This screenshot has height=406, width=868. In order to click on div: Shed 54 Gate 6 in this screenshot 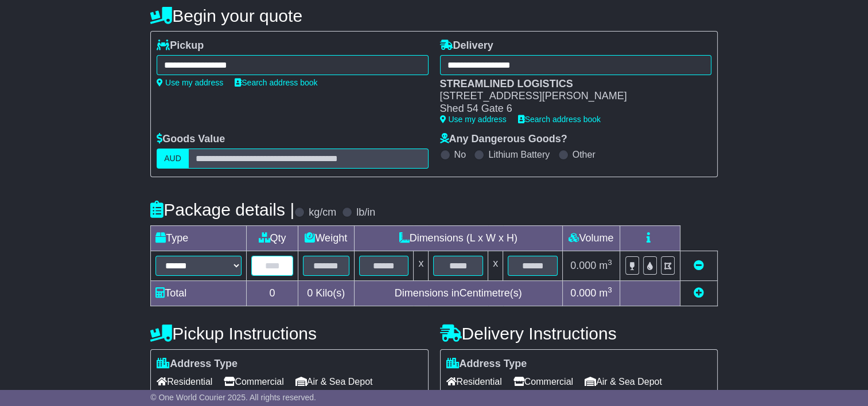, I will do `click(570, 109)`.